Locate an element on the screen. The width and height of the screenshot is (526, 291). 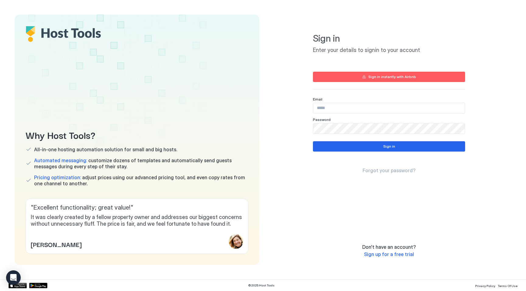
div: Sign in is located at coordinates (389, 147).